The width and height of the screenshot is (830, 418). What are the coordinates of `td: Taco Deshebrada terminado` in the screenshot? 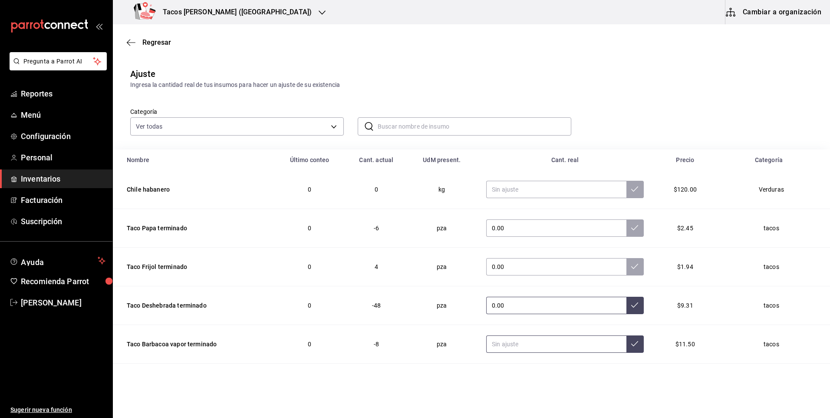 It's located at (194, 305).